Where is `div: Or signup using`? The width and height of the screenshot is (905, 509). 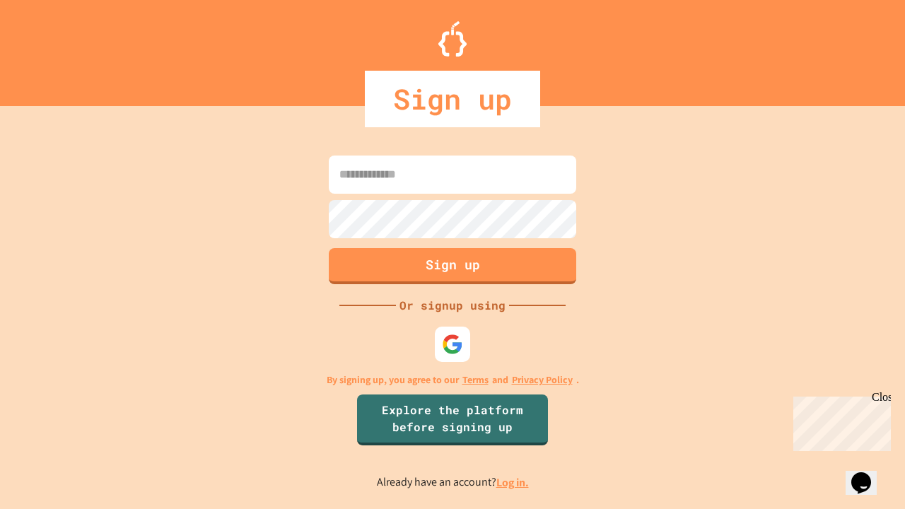
div: Or signup using is located at coordinates (452, 305).